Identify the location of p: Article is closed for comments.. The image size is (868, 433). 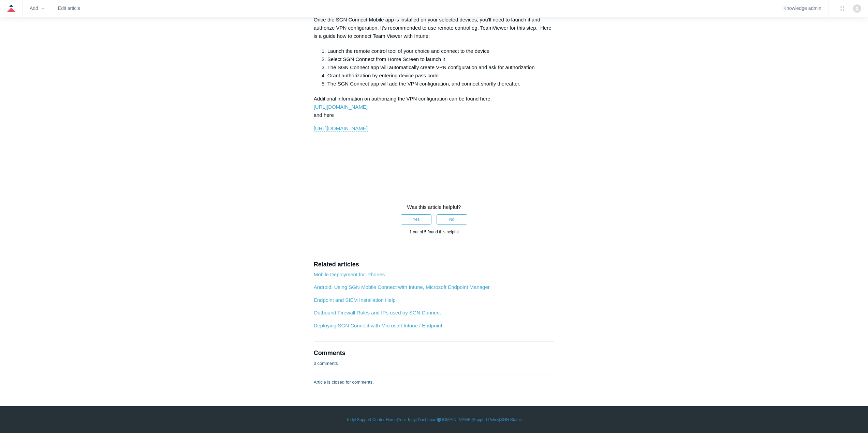
(344, 382).